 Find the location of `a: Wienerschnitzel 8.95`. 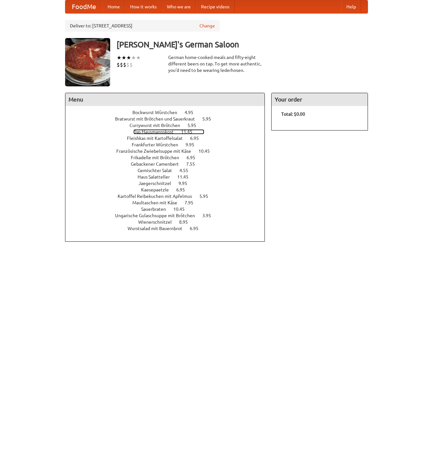

a: Wienerschnitzel 8.95 is located at coordinates (169, 222).